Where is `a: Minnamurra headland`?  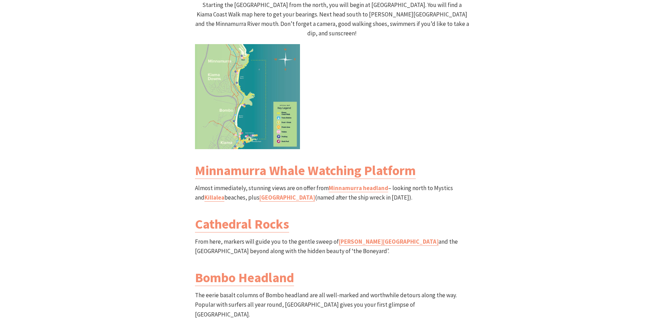
a: Minnamurra headland is located at coordinates (359, 188).